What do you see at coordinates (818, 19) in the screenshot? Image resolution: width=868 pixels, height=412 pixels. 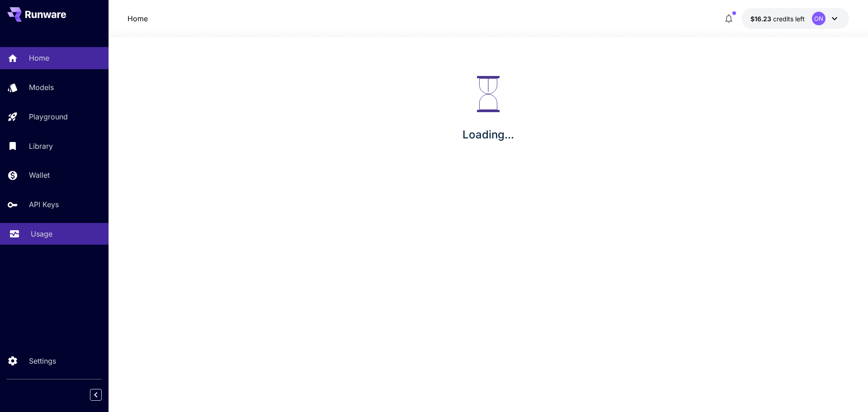 I see `div: ON` at bounding box center [818, 19].